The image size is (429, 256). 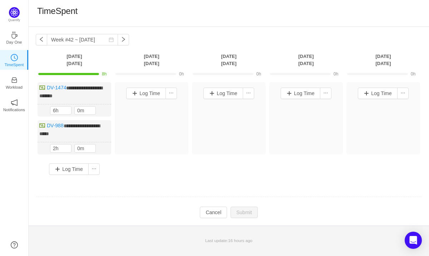 What do you see at coordinates (14, 80) in the screenshot?
I see `i: icon: inbox` at bounding box center [14, 80].